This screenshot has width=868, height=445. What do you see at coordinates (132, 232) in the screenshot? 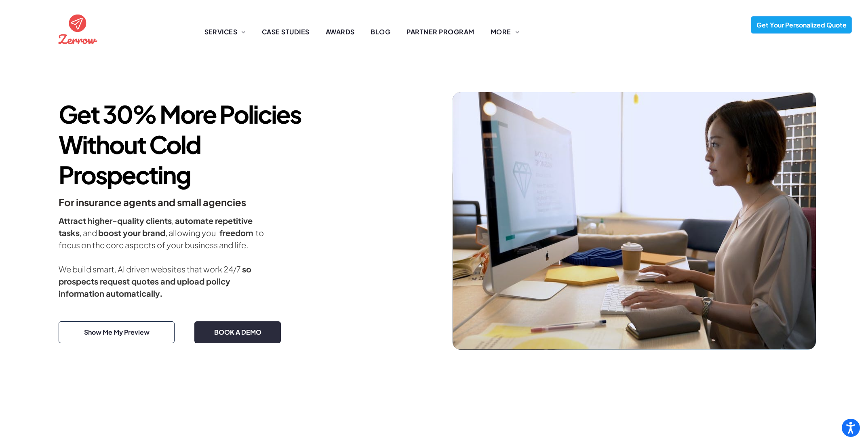
I see `strong: boost your brand` at bounding box center [132, 232].